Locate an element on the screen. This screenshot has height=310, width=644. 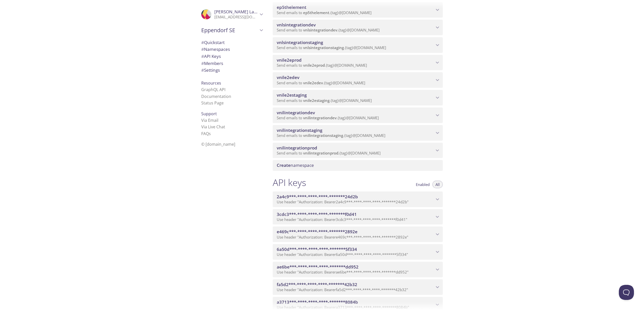
a: Documentation is located at coordinates (216, 96).